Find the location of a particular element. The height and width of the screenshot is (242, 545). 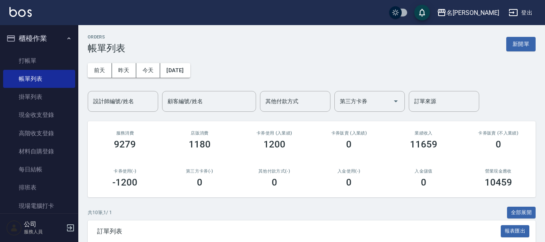

a: 現場電腦打卡 is located at coordinates (39, 206).